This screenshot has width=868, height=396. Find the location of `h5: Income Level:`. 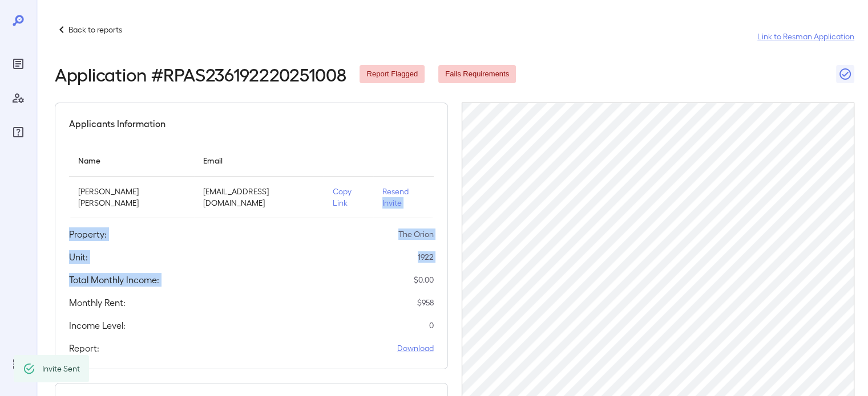

h5: Income Level: is located at coordinates (97, 325).